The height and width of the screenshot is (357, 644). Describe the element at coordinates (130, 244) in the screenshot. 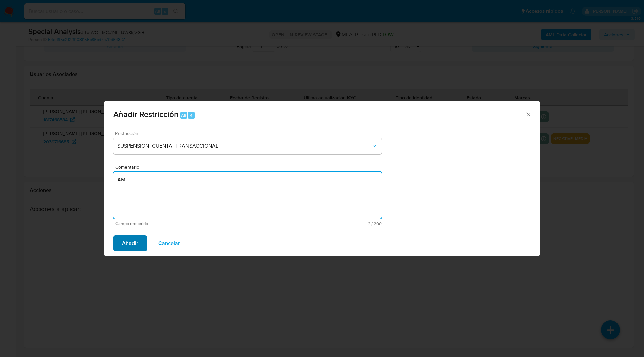

I see `button: Añadir` at that location.